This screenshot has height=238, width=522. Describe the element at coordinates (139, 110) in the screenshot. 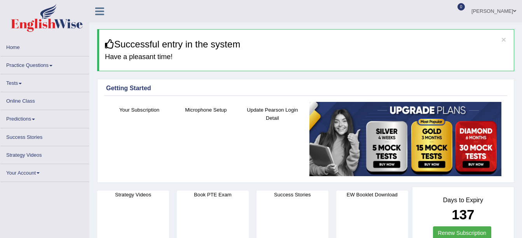

I see `h4: Your Subscription` at that location.